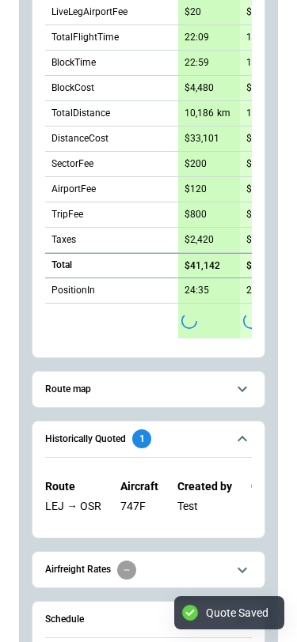  Describe the element at coordinates (258, 37) in the screenshot. I see `p: 18:07` at that location.